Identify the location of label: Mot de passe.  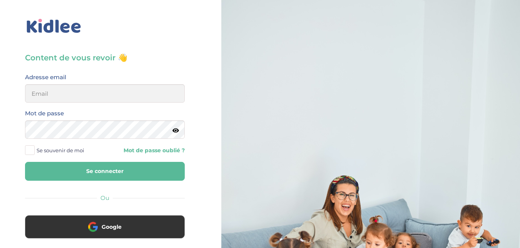
(44, 114).